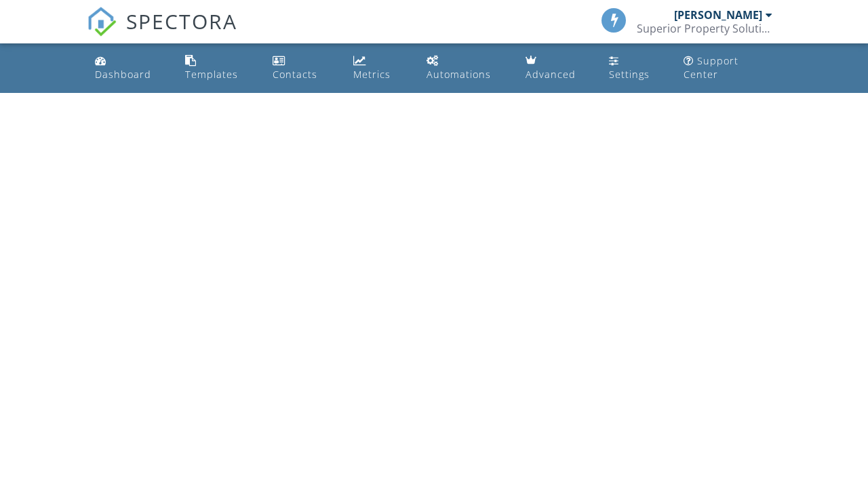 The image size is (868, 483). Describe the element at coordinates (212, 74) in the screenshot. I see `div: Templates` at that location.